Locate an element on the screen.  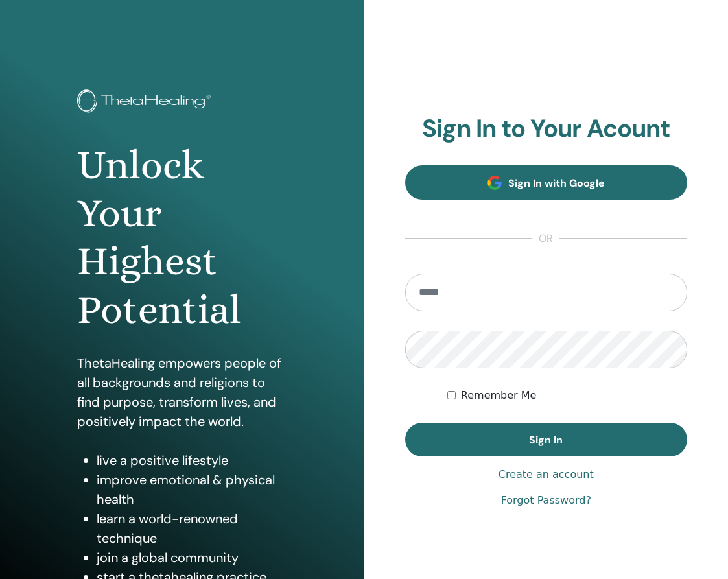
img: tab_domain_overview_orange.svg is located at coordinates (41, 80).